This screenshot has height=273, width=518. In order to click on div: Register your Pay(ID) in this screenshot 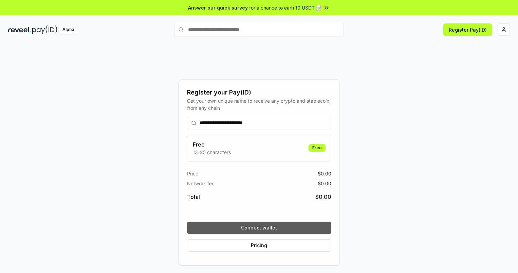, I will do `click(259, 92)`.